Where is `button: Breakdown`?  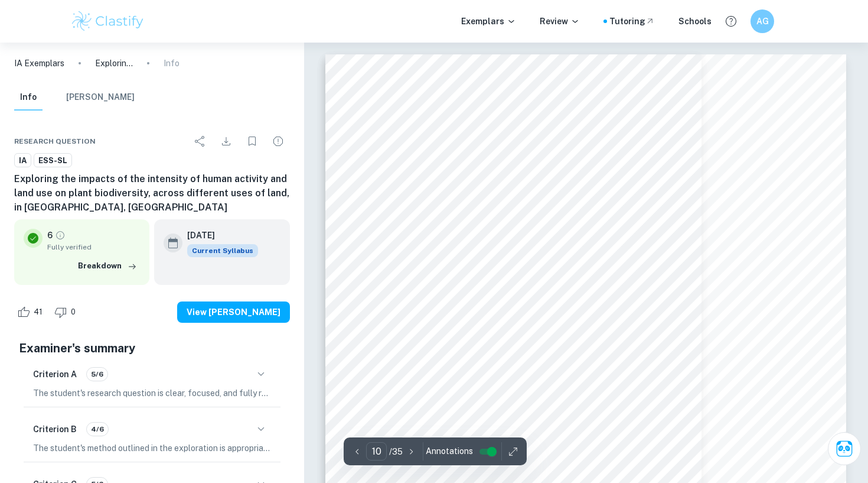 button: Breakdown is located at coordinates (107, 266).